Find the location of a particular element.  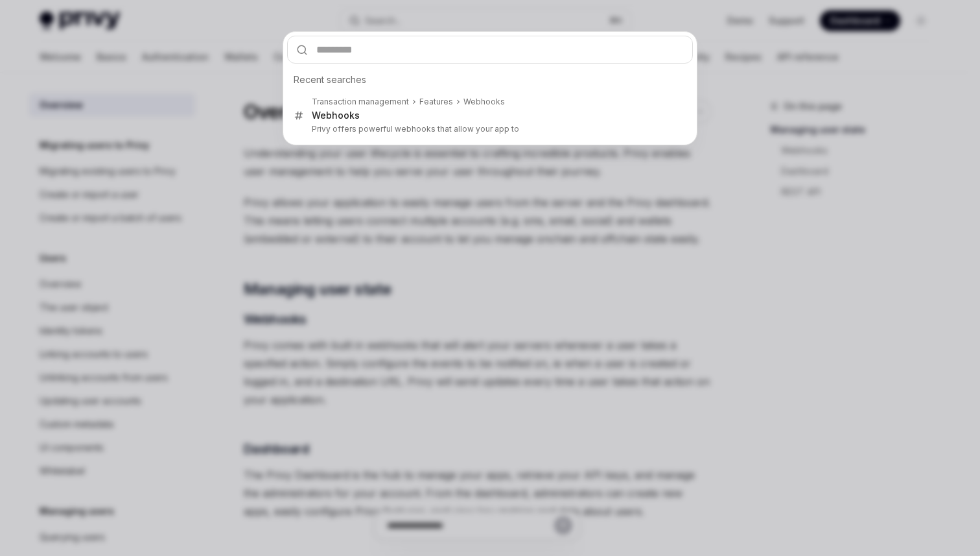

span: Recent searches is located at coordinates (330, 79).